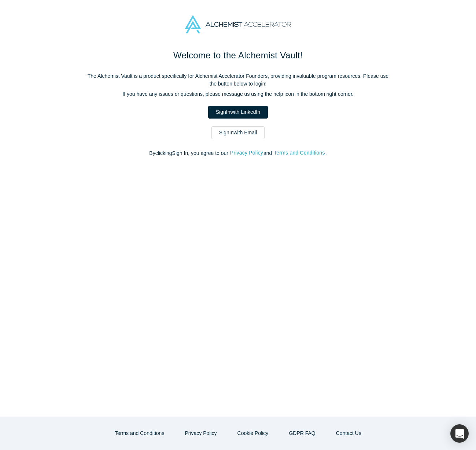  What do you see at coordinates (238, 153) in the screenshot?
I see `p: By clicking Sign In , you agree to our and .` at bounding box center [238, 153].